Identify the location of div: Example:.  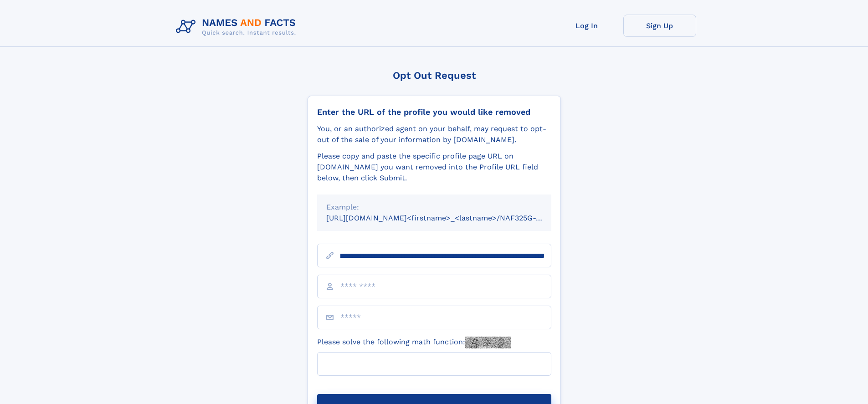
(434, 207).